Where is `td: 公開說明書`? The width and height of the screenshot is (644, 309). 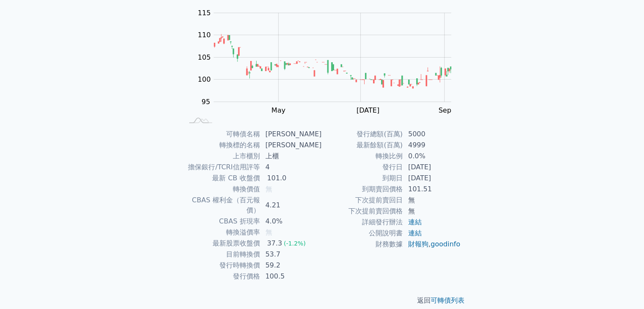
td: 公開說明書 is located at coordinates (362, 233).